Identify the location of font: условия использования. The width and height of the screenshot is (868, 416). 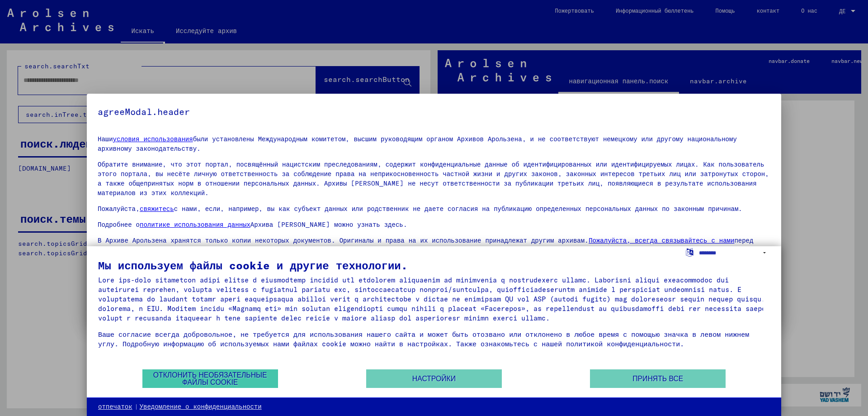
(153, 139).